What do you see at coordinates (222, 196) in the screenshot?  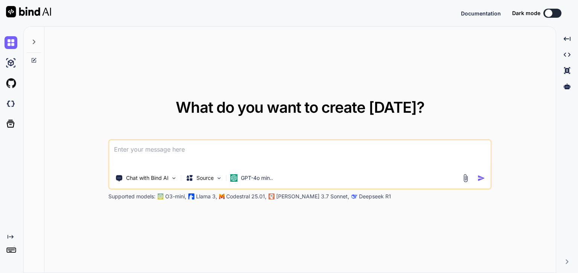 I see `img: Mistral-AI` at bounding box center [222, 196].